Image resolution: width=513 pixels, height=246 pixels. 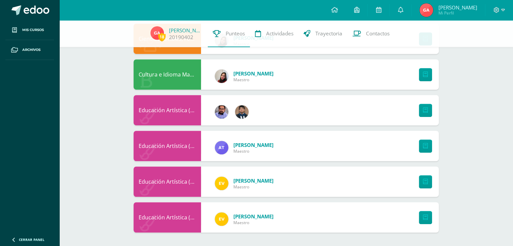 I want to click on span: Actividades, so click(x=280, y=33).